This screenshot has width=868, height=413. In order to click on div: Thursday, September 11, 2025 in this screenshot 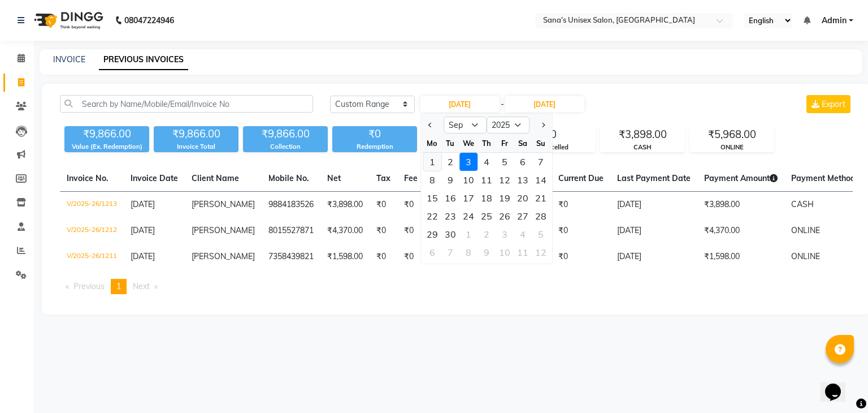, I will do `click(487, 180)`.